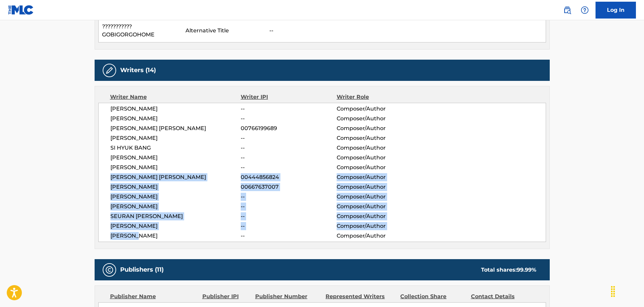  What do you see at coordinates (109, 270) in the screenshot?
I see `img: Publishers` at bounding box center [109, 270].